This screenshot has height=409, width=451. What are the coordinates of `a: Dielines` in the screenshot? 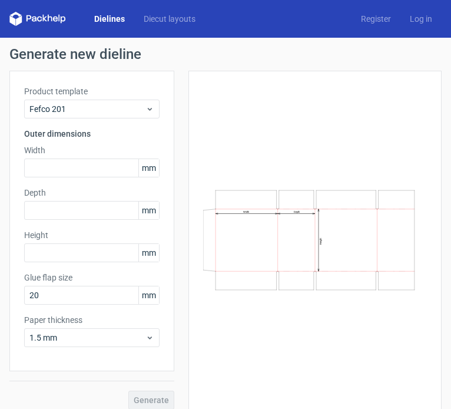 It's located at (110, 19).